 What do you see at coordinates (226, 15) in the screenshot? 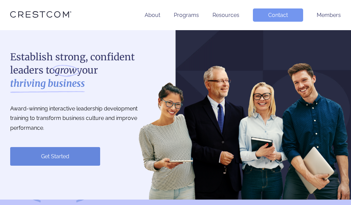
I see `a: Resources` at bounding box center [226, 15].